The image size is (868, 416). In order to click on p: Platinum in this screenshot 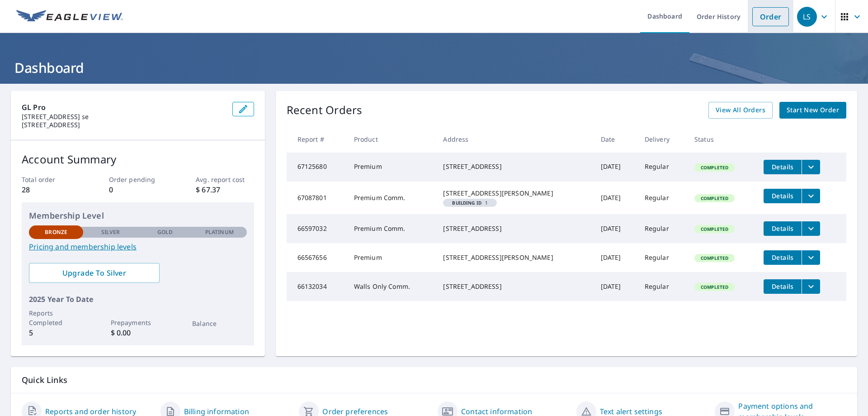, I will do `click(220, 232)`.